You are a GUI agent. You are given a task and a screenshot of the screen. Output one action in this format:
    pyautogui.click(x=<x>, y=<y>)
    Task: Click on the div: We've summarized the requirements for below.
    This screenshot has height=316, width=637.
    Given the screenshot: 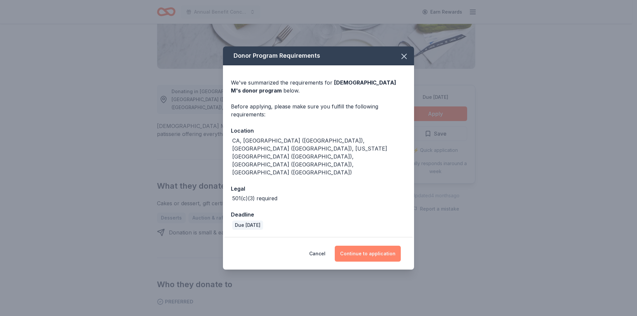 What is the action you would take?
    pyautogui.click(x=319, y=87)
    